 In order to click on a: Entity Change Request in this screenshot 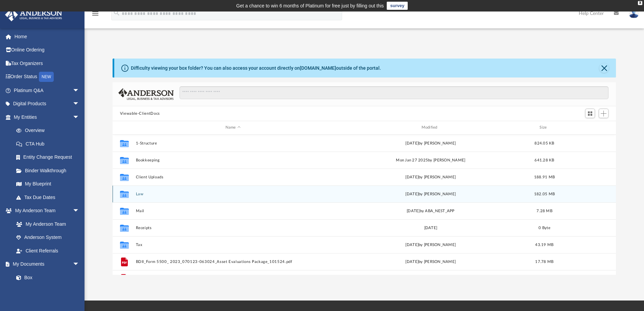, I will do `click(49, 157)`.